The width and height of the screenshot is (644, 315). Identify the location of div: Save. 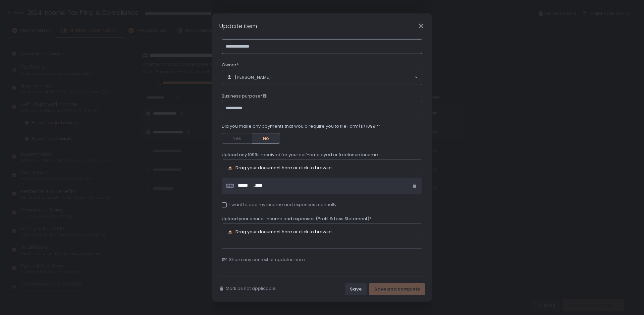
(356, 290).